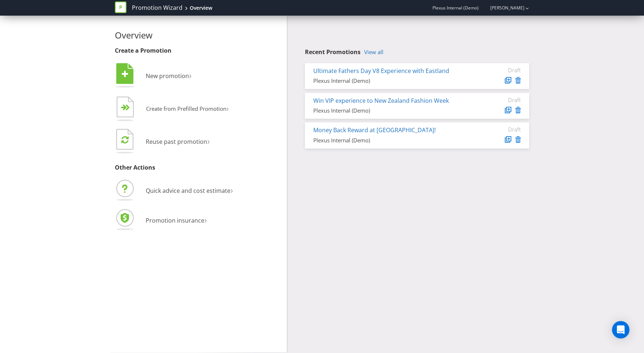 This screenshot has height=353, width=644. Describe the element at coordinates (188, 191) in the screenshot. I see `span: Quick advice and cost estimate` at that location.